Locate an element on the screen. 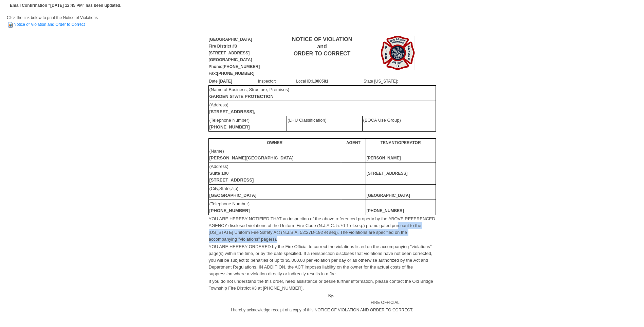 The image size is (644, 327). td: By: is located at coordinates (272, 299).